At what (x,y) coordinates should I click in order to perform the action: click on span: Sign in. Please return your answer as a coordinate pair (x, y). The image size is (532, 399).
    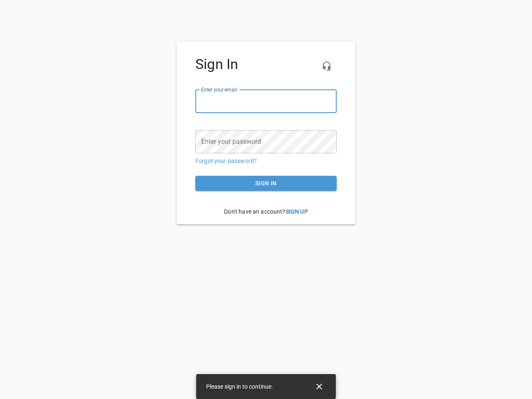
    Looking at the image, I should click on (266, 183).